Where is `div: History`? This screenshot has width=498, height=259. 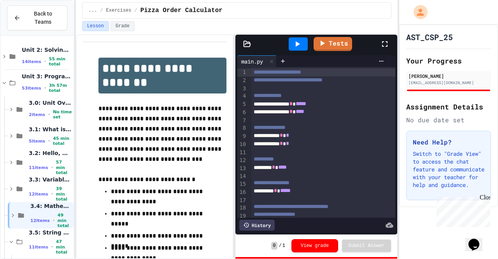 div: History is located at coordinates (257, 225).